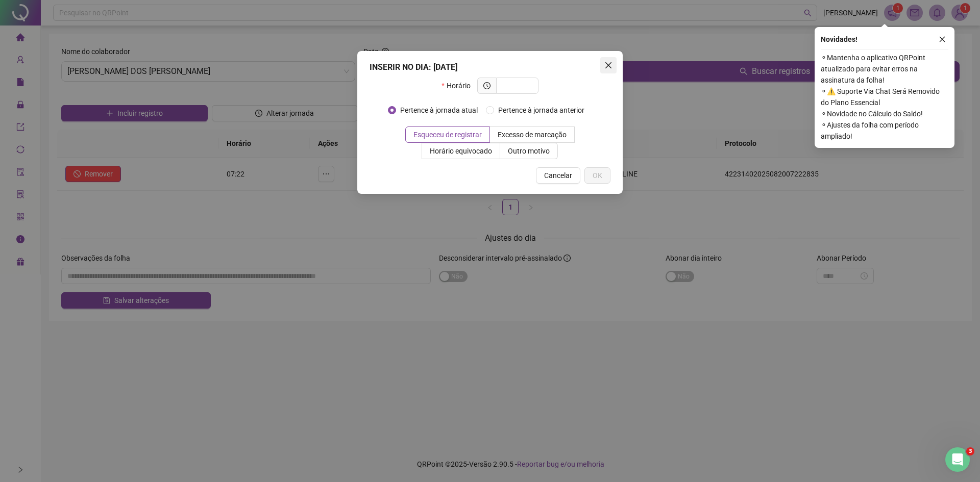 This screenshot has height=482, width=980. What do you see at coordinates (885, 69) in the screenshot?
I see `span: ⚬ Mantenha o aplicativo QRPoint atualizado para evitar erros na assinatura da folha!` at bounding box center [885, 69].